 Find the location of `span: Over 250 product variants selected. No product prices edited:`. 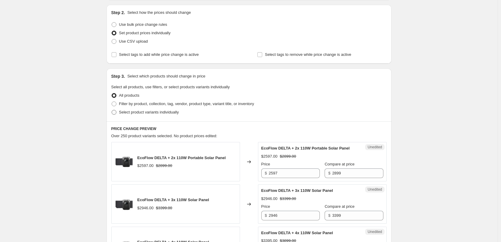

span: Over 250 product variants selected. No product prices edited: is located at coordinates (164, 136).